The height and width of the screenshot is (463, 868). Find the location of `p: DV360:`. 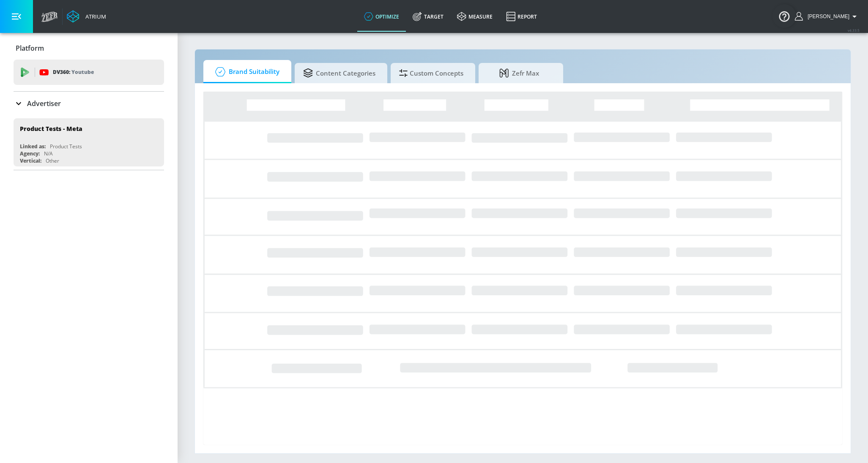

p: DV360: is located at coordinates (73, 72).